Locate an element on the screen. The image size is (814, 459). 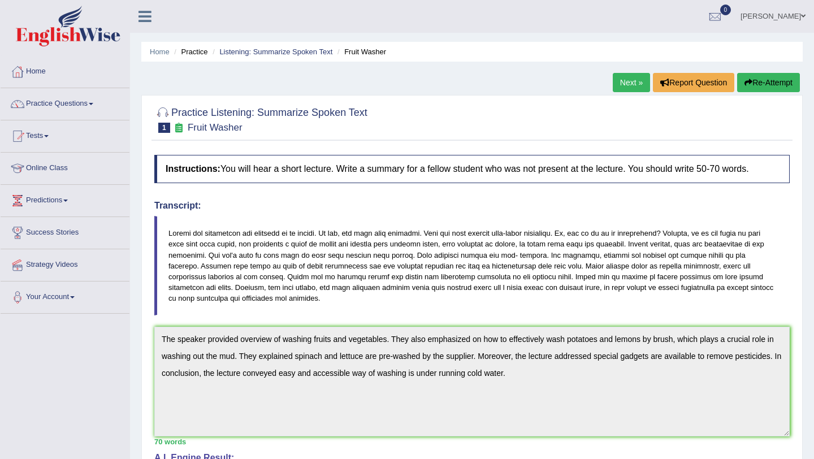
h4: You will hear a short lecture. Write a summary for a fellow student who was not present at the le... is located at coordinates (472, 169).